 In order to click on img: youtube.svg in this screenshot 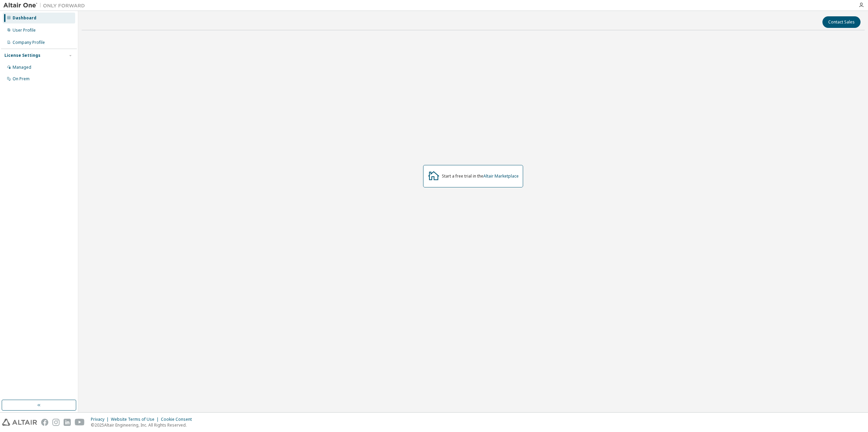, I will do `click(80, 422)`.